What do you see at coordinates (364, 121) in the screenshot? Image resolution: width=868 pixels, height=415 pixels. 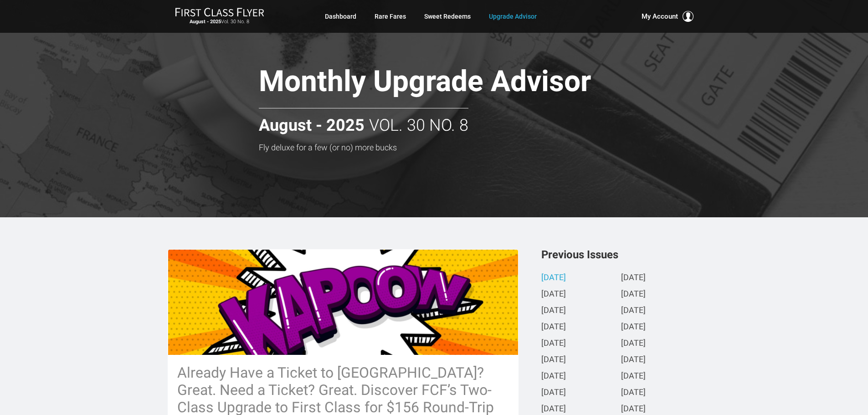 I see `h2: Vol. 30 No. 8` at bounding box center [364, 121].